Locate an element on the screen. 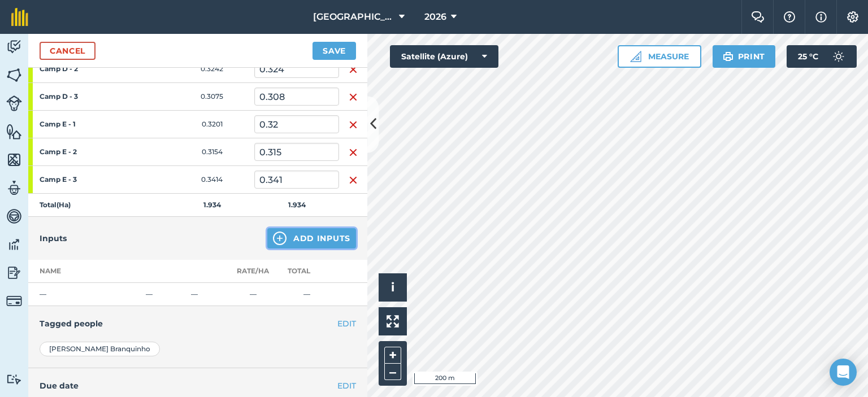 The width and height of the screenshot is (868, 397). h4: Due date is located at coordinates (198, 386).